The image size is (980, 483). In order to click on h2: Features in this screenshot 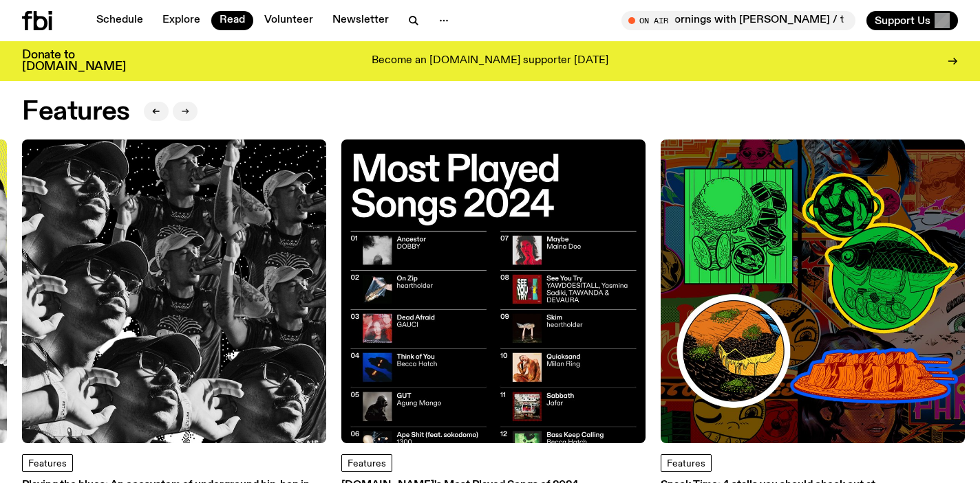, I will do `click(76, 112)`.